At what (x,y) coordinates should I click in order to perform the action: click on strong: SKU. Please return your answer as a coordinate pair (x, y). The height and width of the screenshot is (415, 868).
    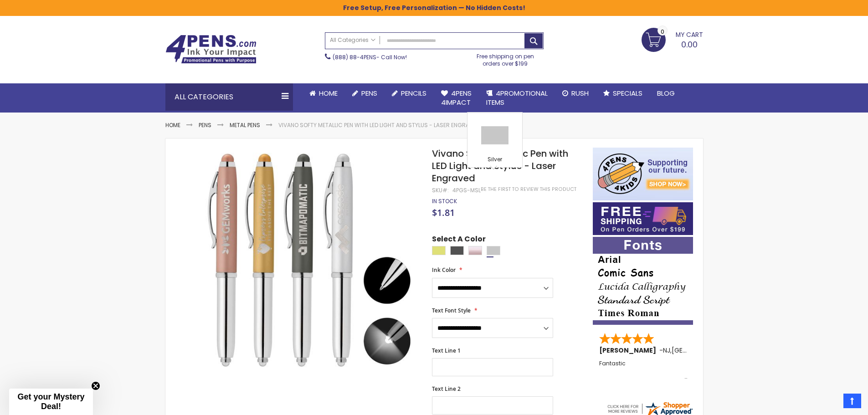
    Looking at the image, I should click on (440, 190).